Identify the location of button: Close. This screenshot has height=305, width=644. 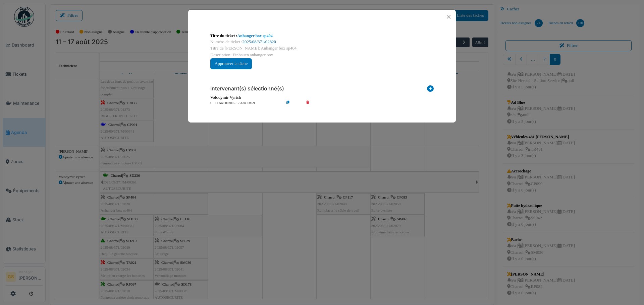
(449, 17).